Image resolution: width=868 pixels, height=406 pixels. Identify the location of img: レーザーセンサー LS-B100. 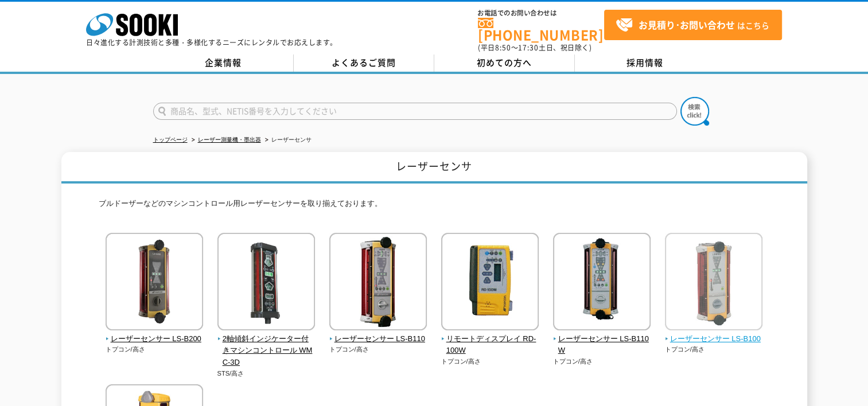
(714, 283).